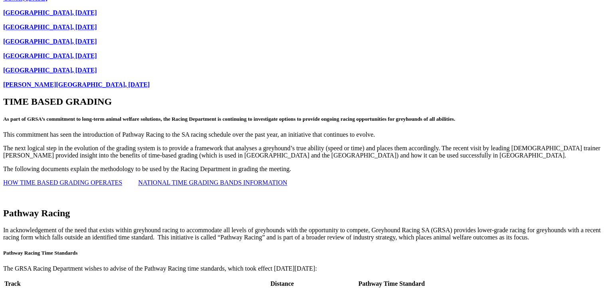 Image resolution: width=604 pixels, height=289 pixels. What do you see at coordinates (212, 182) in the screenshot?
I see `a: NATIONAL TIME GRADING BANDS INFORMATION` at bounding box center [212, 182].